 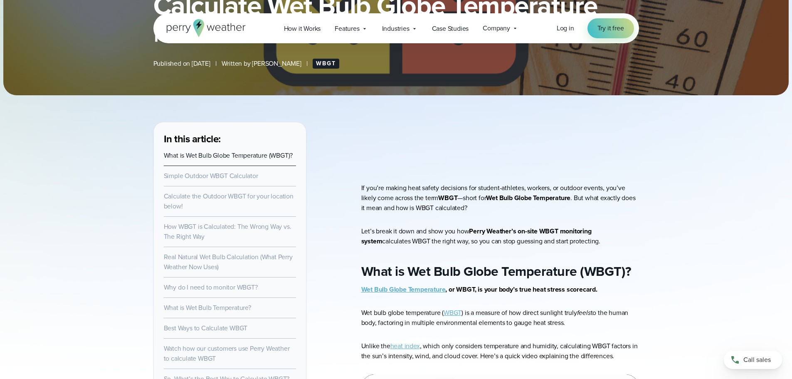 What do you see at coordinates (753, 360) in the screenshot?
I see `a: Call sales` at bounding box center [753, 360].